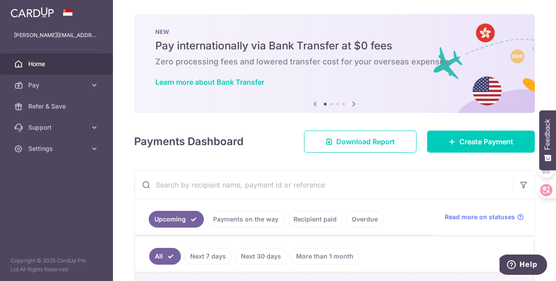  I want to click on img: Bank transfer banner, so click(335, 64).